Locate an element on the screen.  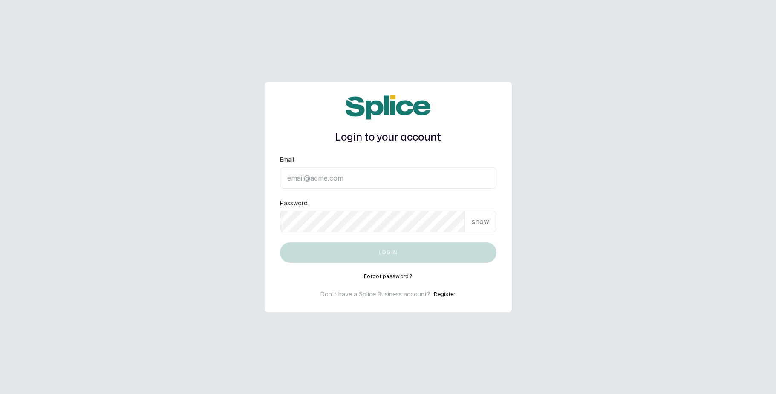
button: Forgot password? is located at coordinates (388, 276).